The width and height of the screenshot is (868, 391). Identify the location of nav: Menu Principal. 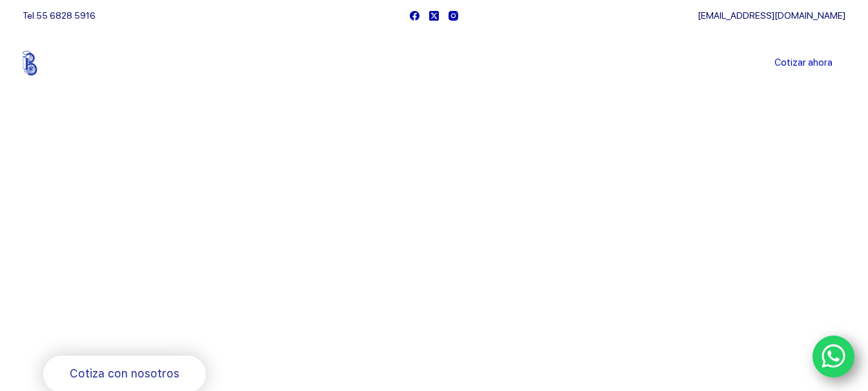
(434, 63).